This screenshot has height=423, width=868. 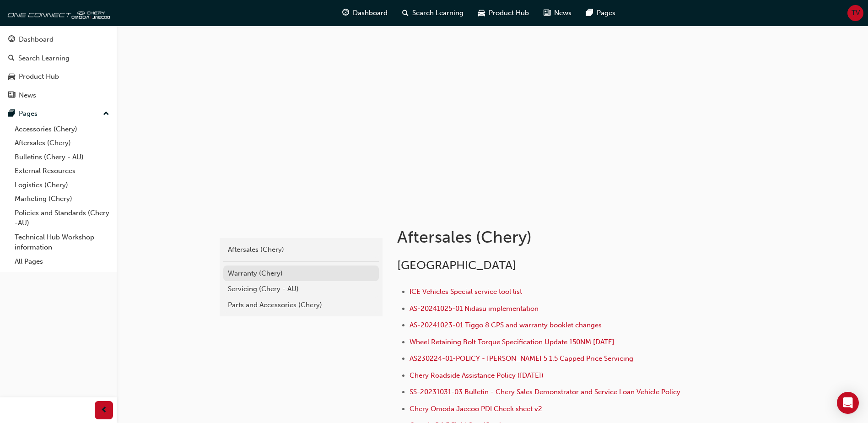 What do you see at coordinates (36, 39) in the screenshot?
I see `div: Dashboard` at bounding box center [36, 39].